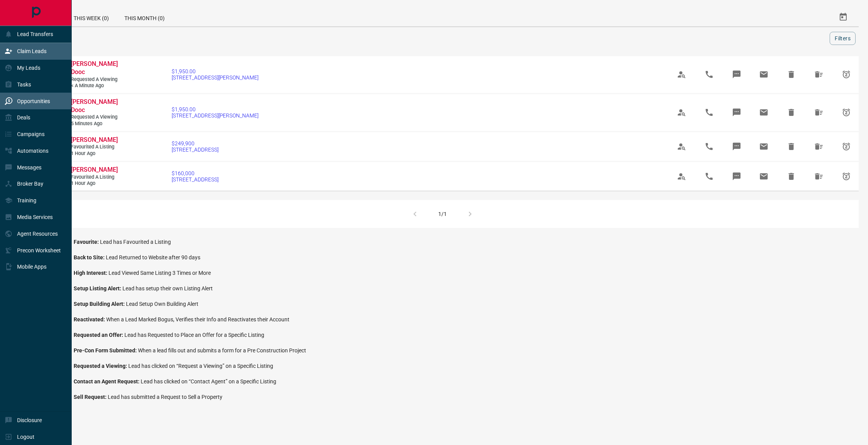  I want to click on span: Lead Viewed Same Listing 3 Times or More, so click(159, 273).